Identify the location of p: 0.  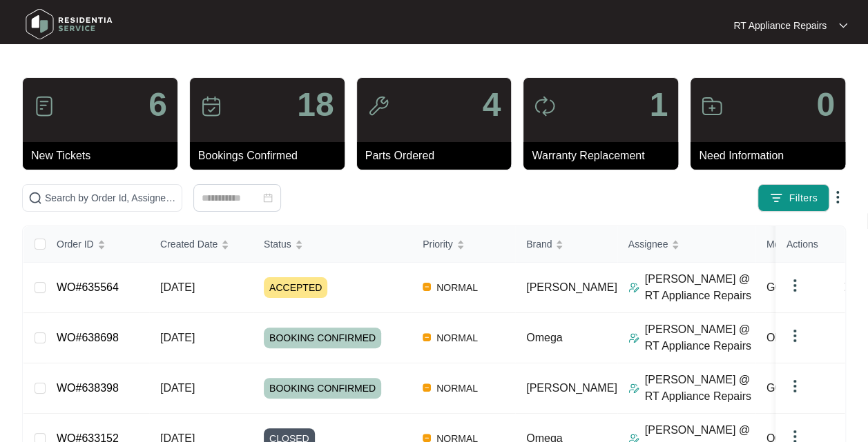
(826, 105).